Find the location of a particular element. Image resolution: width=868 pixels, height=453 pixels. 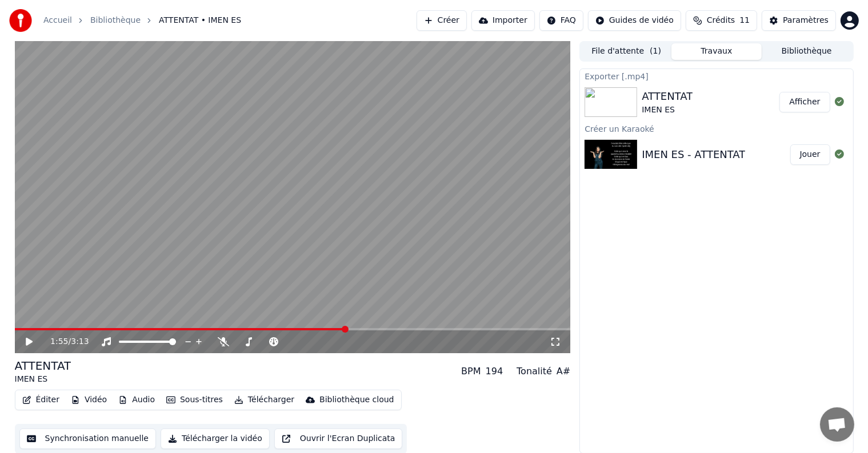

nav: breadcrumb is located at coordinates (142, 21).